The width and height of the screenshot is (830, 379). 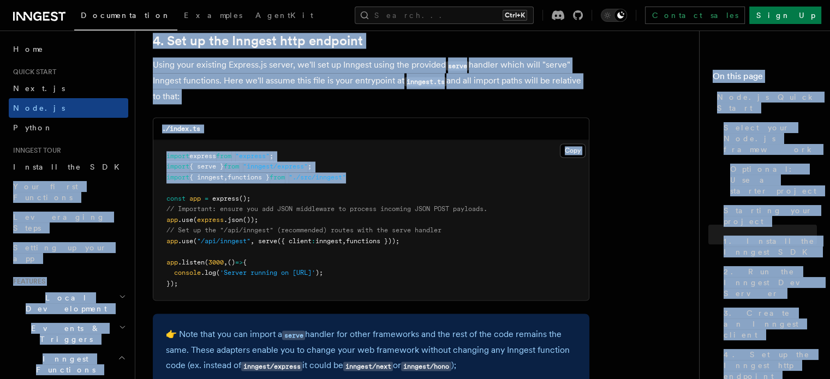 I want to click on span: Features, so click(x=27, y=281).